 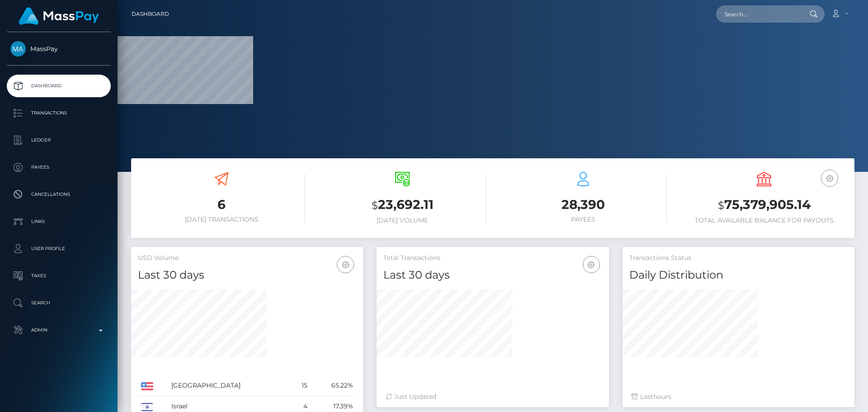 What do you see at coordinates (59, 195) in the screenshot?
I see `a: Cancellations` at bounding box center [59, 195].